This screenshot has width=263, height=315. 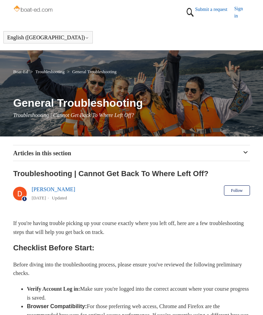 I want to click on p: If you're having trouble picking up your course exactly where you left off, here are a few troubl..., so click(x=131, y=228).